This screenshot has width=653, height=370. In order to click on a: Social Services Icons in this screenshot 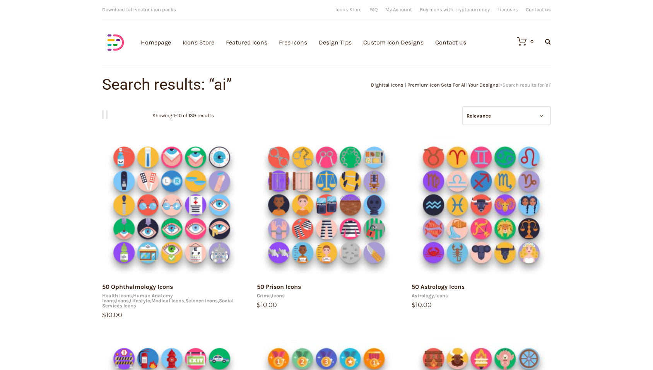, I will do `click(168, 303)`.